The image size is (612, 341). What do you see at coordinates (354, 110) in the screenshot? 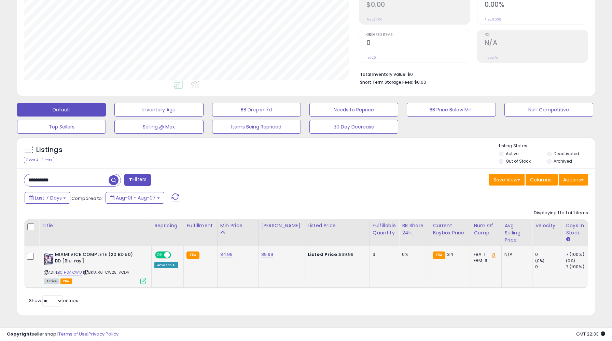
I see `button: Needs to Reprice` at bounding box center [354, 110].